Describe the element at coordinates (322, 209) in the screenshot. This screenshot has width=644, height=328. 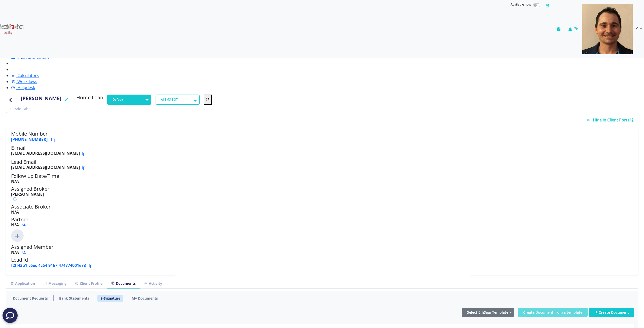
I see `h5: Associate Broker` at that location.